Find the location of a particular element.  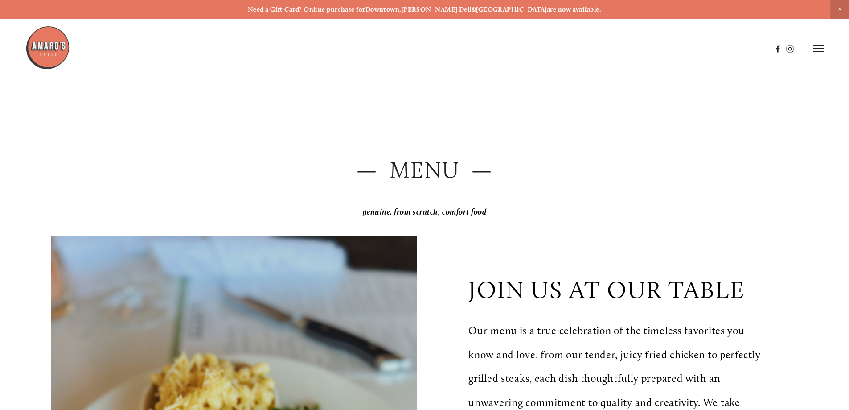

strong: Downtown is located at coordinates (382, 9).